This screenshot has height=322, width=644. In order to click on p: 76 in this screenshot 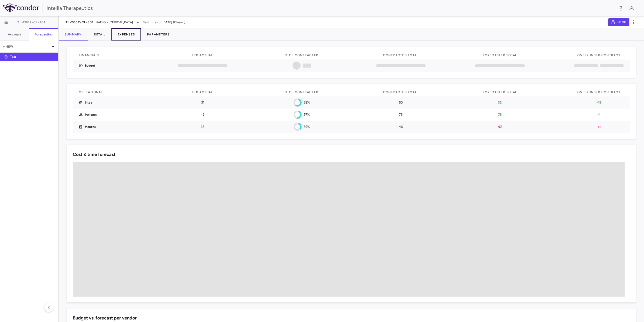, I will do `click(400, 115)`.